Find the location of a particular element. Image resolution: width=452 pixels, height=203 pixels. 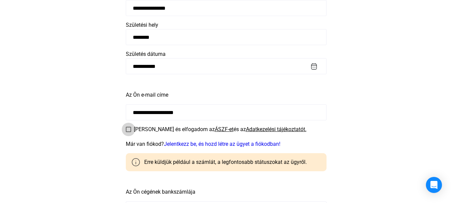

font: Erre küldjük például a számlát, a legfontosabb státuszokat az ügyről. is located at coordinates (226, 162).